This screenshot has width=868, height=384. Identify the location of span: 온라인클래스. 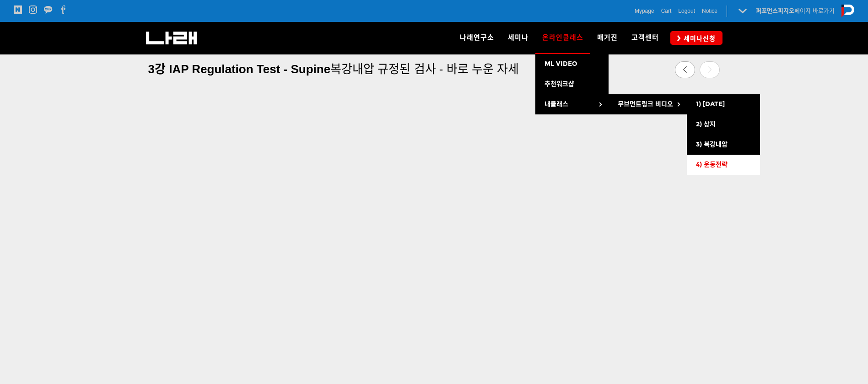
(562, 38).